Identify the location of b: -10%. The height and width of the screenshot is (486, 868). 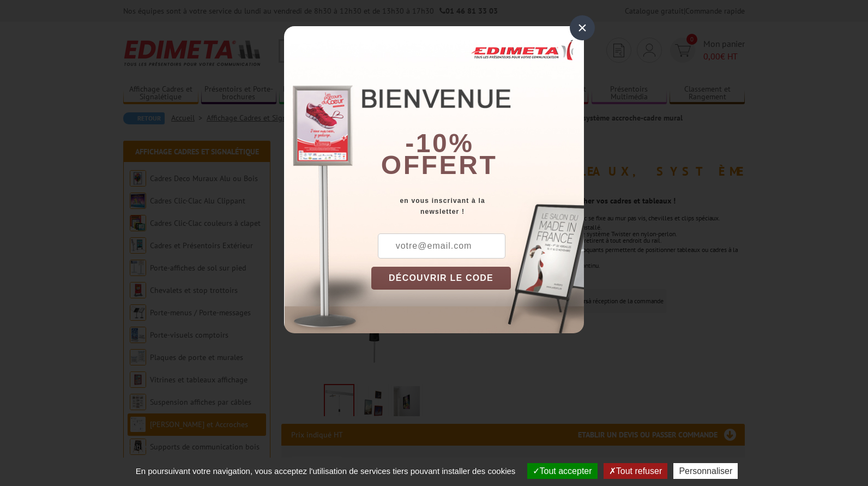
(440, 143).